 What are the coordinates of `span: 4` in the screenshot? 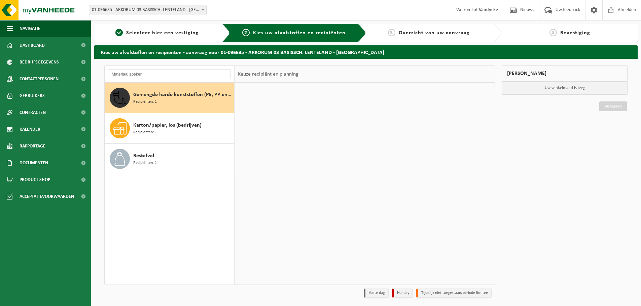 It's located at (553, 33).